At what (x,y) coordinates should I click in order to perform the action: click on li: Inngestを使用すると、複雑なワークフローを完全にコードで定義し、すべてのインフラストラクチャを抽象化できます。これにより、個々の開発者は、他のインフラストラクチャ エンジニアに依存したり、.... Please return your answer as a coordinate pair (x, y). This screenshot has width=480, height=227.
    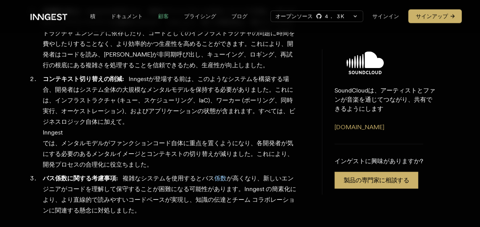
    Looking at the image, I should click on (169, 38).